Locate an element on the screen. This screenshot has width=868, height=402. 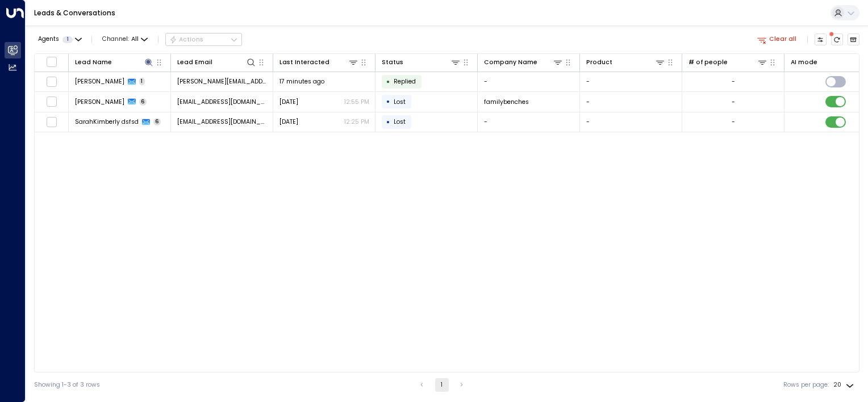
button: Channel:All is located at coordinates (125, 39).